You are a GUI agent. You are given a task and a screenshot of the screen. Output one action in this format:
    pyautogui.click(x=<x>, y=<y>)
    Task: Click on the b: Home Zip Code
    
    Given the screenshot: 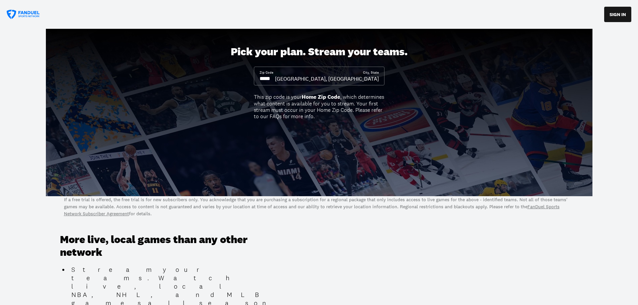 What is the action you would take?
    pyautogui.click(x=321, y=97)
    